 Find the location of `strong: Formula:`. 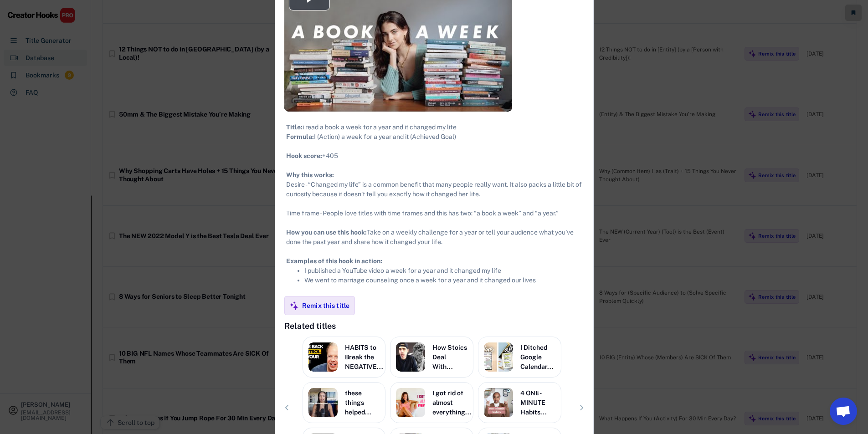

strong: Formula: is located at coordinates (300, 137).